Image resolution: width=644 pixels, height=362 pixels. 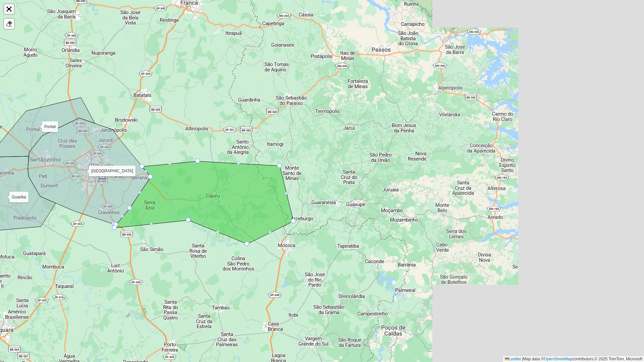 I want to click on a: OpenStreetMap, so click(x=558, y=359).